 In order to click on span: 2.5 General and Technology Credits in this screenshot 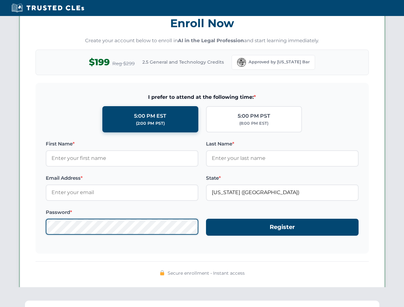, I will do `click(183, 62)`.